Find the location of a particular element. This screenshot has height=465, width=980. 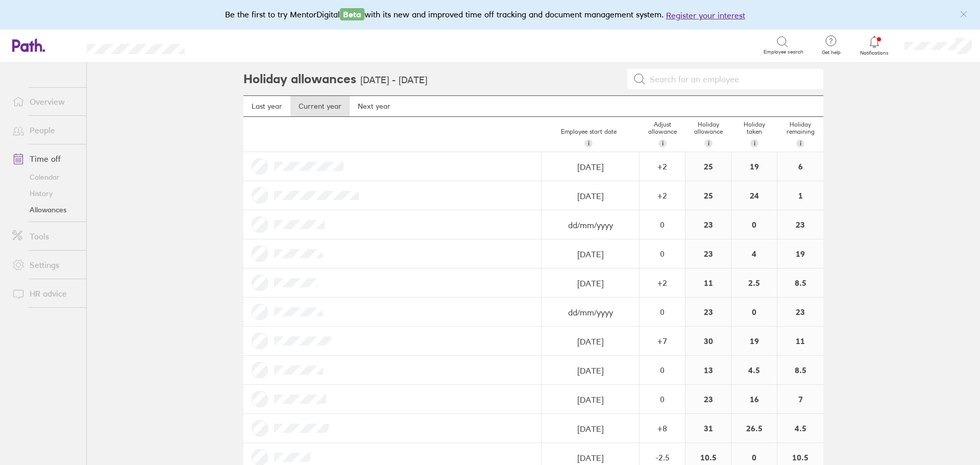

div: + 8 is located at coordinates (662, 428).